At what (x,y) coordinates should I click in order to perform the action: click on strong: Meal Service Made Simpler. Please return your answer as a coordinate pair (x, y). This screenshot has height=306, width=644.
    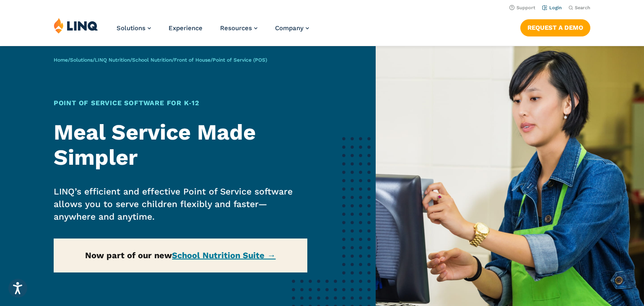
    Looking at the image, I should click on (155, 145).